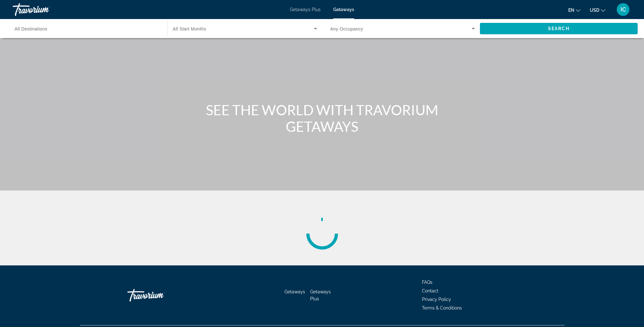  Describe the element at coordinates (190, 29) in the screenshot. I see `span: All Start Months` at that location.